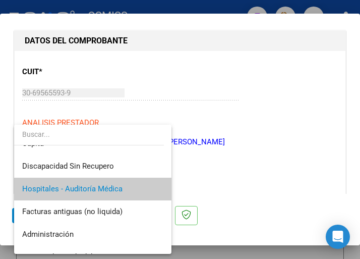 The height and width of the screenshot is (259, 360). I want to click on div: Open Intercom Messenger, so click(338, 236).